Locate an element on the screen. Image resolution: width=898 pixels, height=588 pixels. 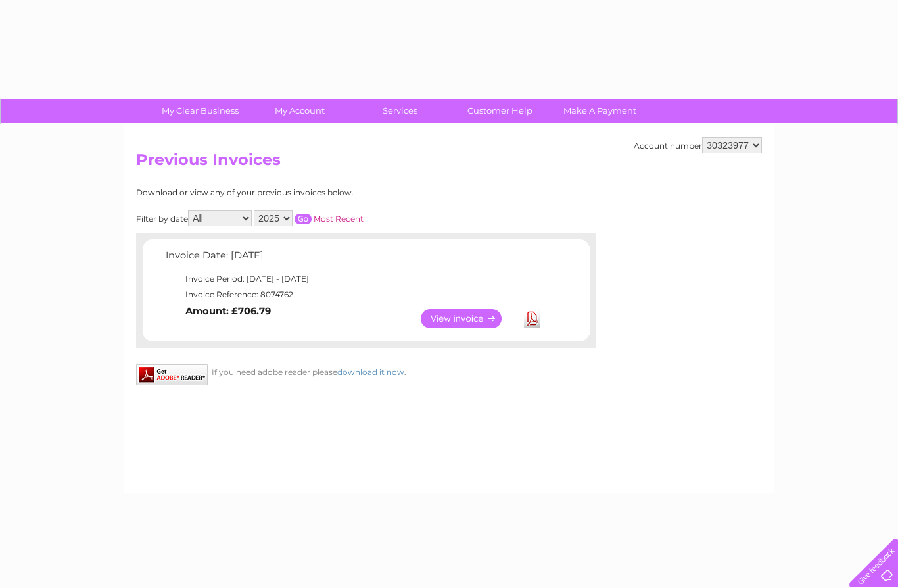
a: View is located at coordinates (469, 318).